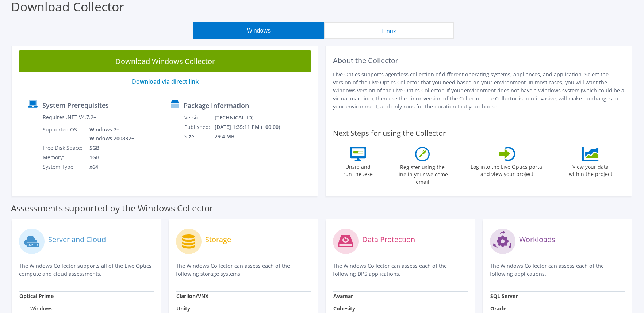 Image resolution: width=644 pixels, height=313 pixels. Describe the element at coordinates (258, 30) in the screenshot. I see `button: Windows` at that location.